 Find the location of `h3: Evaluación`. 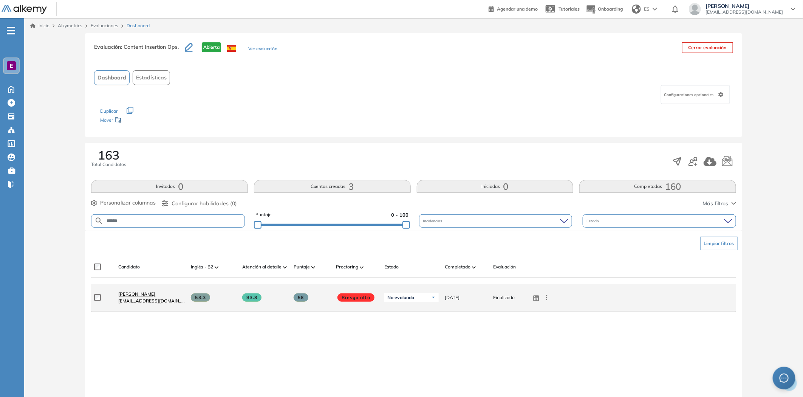

h3: Evaluación is located at coordinates (140, 50).